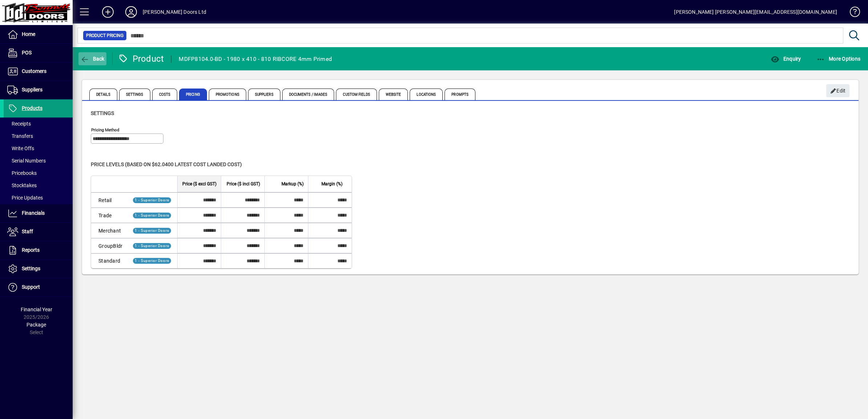 This screenshot has height=419, width=868. I want to click on span: Transfers, so click(20, 136).